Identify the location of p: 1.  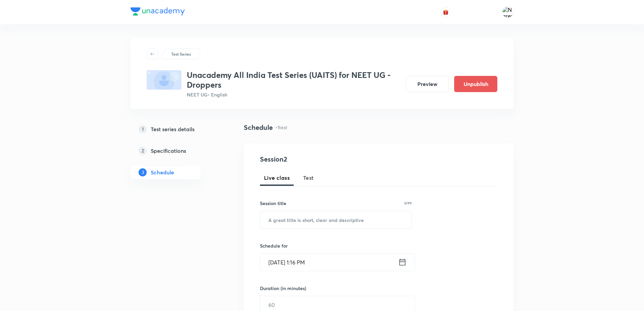
(143, 129).